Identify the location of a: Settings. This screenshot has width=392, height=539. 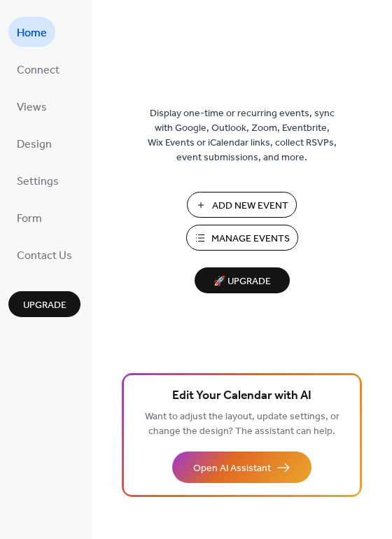
(38, 180).